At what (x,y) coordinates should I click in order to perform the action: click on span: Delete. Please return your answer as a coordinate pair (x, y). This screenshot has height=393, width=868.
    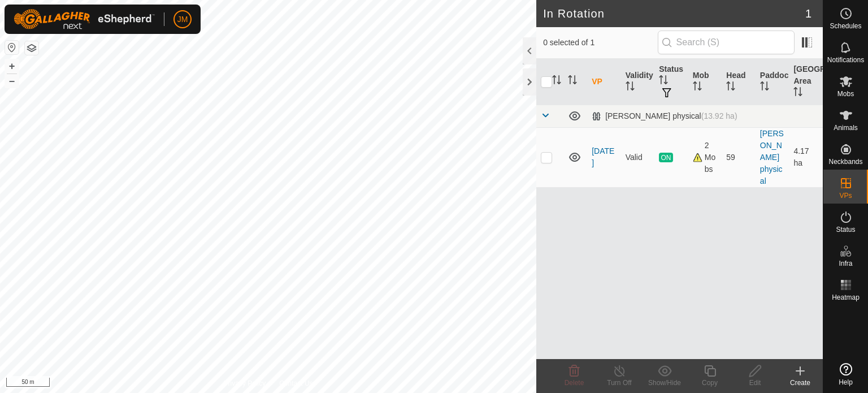
    Looking at the image, I should click on (574, 383).